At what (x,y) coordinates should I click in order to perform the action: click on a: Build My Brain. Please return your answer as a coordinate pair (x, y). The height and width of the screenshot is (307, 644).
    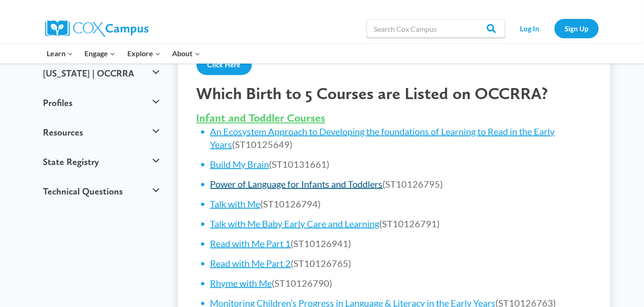
    Looking at the image, I should click on (240, 164).